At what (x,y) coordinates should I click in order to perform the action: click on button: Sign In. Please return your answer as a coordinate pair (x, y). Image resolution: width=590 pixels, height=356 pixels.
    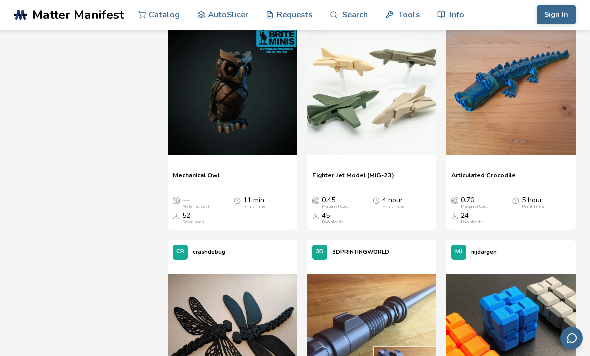
    Looking at the image, I should click on (556, 15).